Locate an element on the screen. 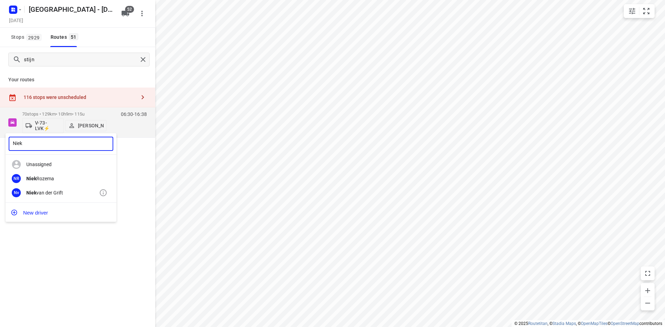  button: New driver is located at coordinates (61, 213).